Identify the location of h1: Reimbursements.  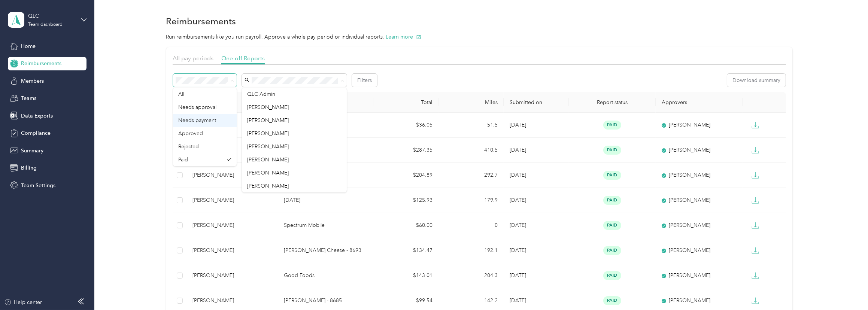
(201, 21).